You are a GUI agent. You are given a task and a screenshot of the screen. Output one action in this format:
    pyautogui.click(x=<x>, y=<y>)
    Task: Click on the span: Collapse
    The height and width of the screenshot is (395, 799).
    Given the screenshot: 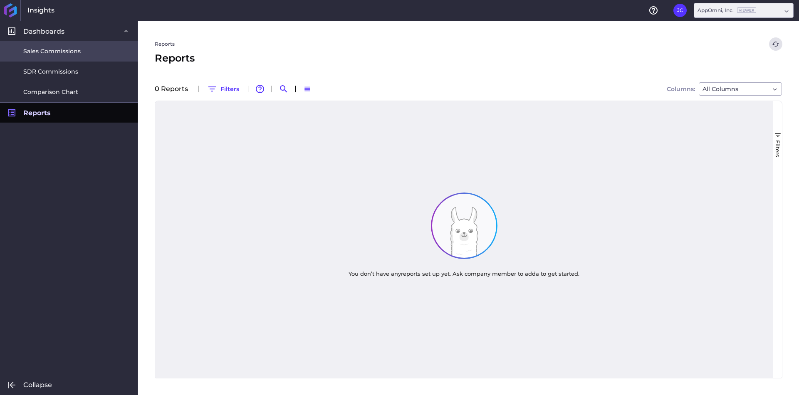 What is the action you would take?
    pyautogui.click(x=37, y=385)
    